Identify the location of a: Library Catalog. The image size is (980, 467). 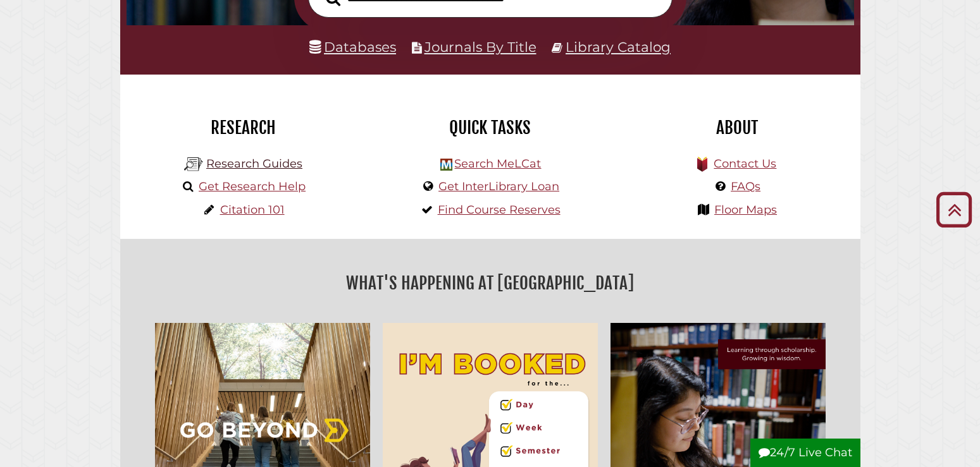
(618, 47).